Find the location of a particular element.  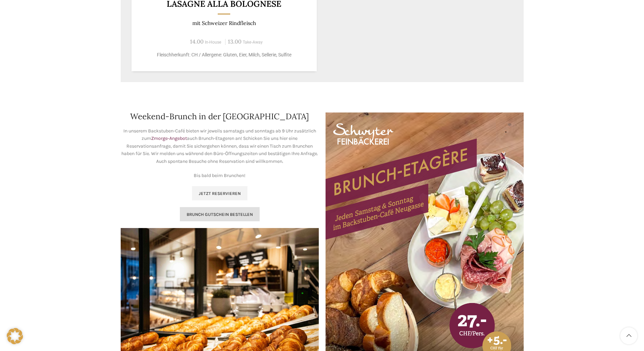

a: Jetzt reservieren is located at coordinates (220, 193).